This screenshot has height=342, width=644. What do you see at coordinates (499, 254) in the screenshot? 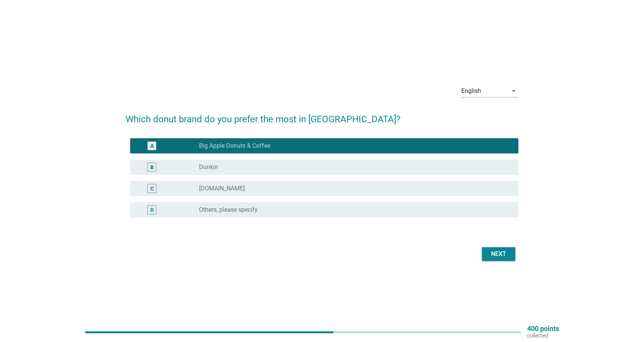
I see `div: Next` at bounding box center [499, 254].